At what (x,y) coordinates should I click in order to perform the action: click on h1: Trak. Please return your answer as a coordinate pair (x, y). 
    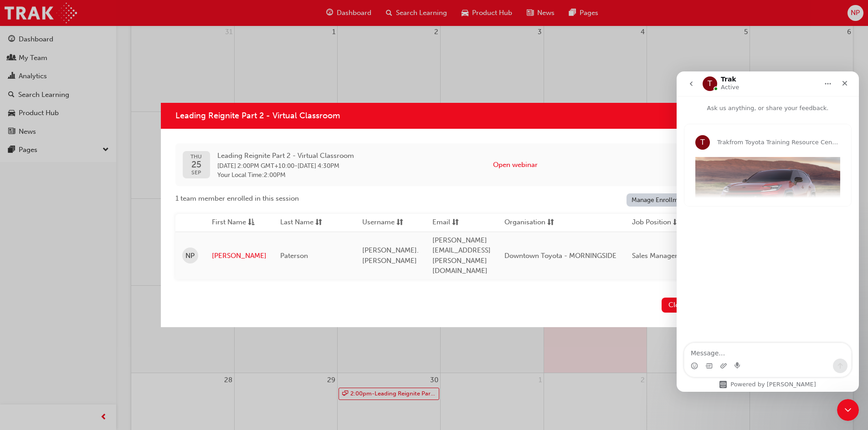
    Looking at the image, I should click on (52, 7).